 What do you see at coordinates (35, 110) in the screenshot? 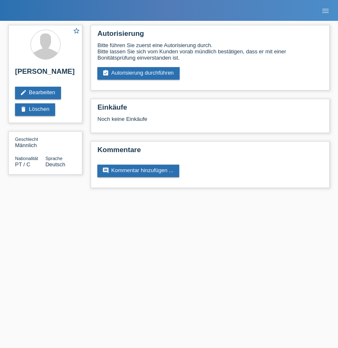
I see `a: deleteLöschen` at bounding box center [35, 110].